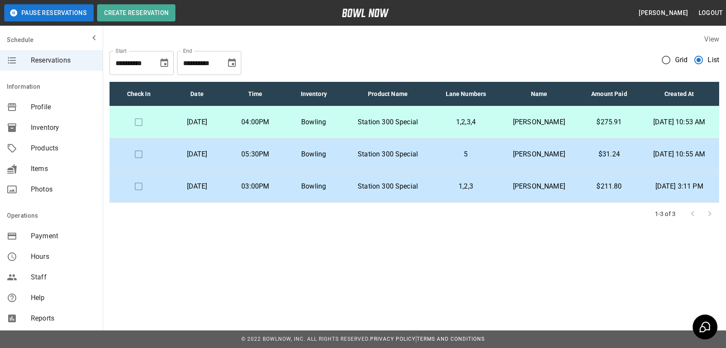 Image resolution: width=726 pixels, height=348 pixels. What do you see at coordinates (63, 169) in the screenshot?
I see `span: Items` at bounding box center [63, 169].